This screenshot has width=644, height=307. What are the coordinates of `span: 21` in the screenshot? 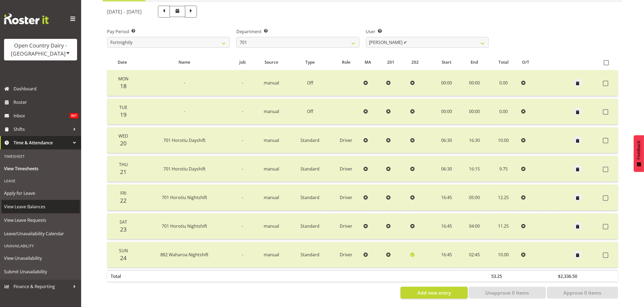 It's located at (123, 172).